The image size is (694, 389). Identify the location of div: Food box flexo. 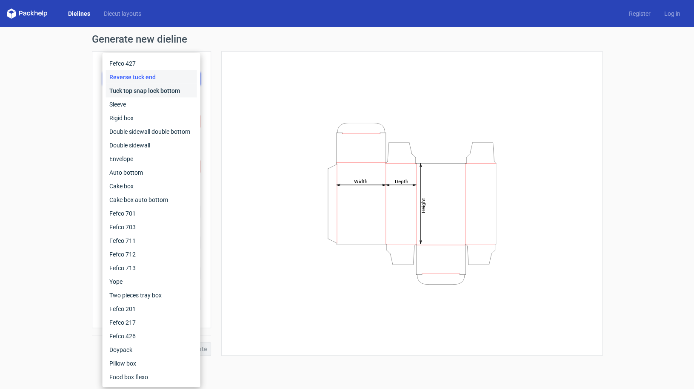
(152, 377).